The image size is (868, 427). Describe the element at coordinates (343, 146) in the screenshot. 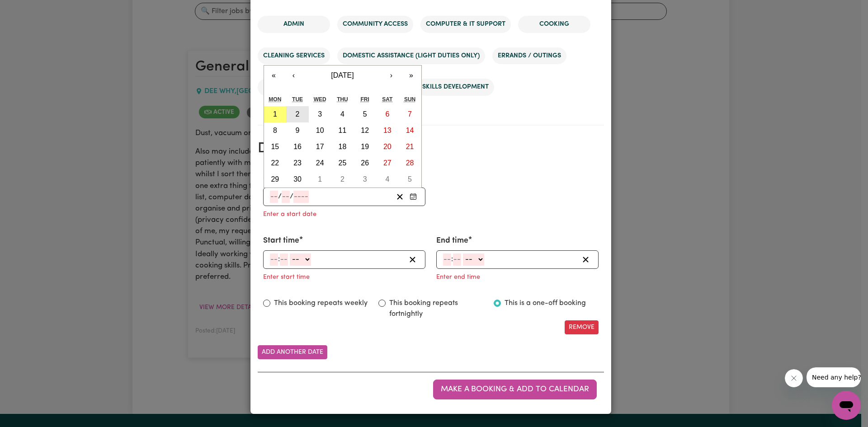

I see `abbr: September 18, 2025` at that location.